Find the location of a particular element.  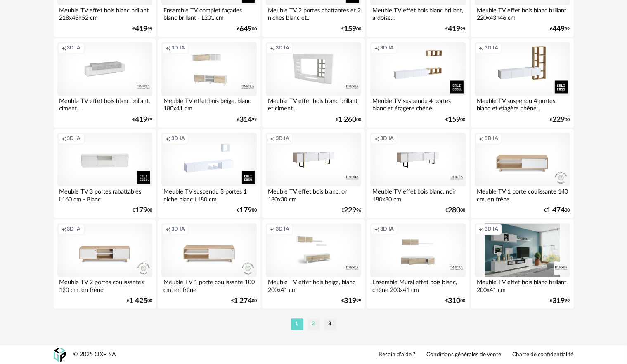

span: 280 is located at coordinates (454, 211).